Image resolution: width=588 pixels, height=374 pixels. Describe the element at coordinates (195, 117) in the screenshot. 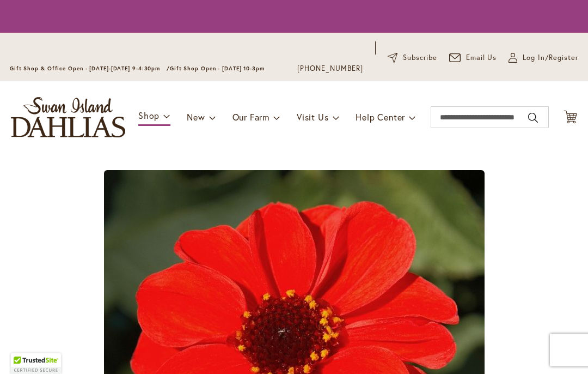

I see `span: New` at that location.